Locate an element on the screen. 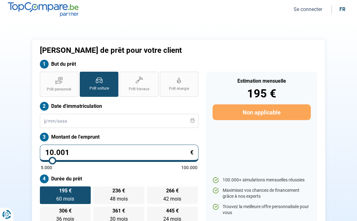 The image size is (357, 221). span: 5.000 is located at coordinates (46, 167).